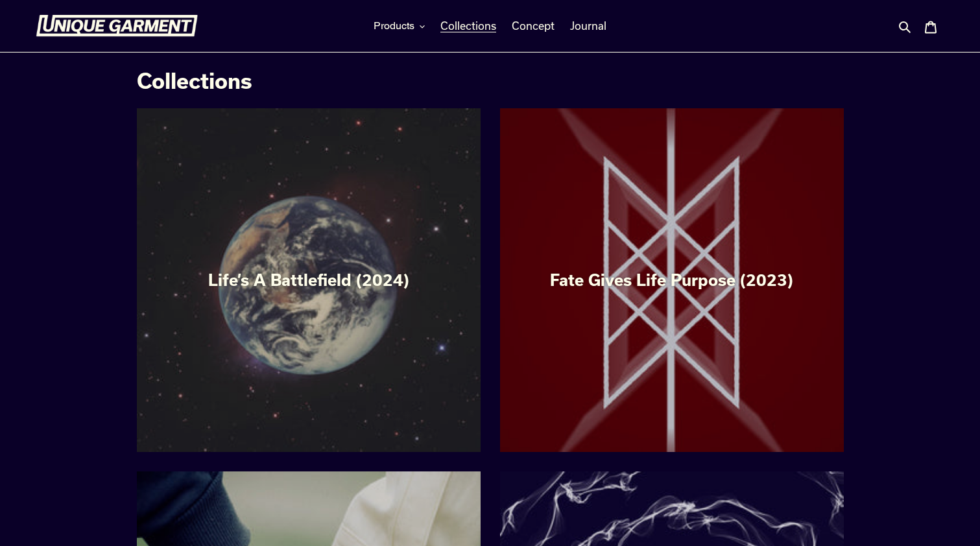  I want to click on a: Life’s A Battlefield (2024), so click(308, 280).